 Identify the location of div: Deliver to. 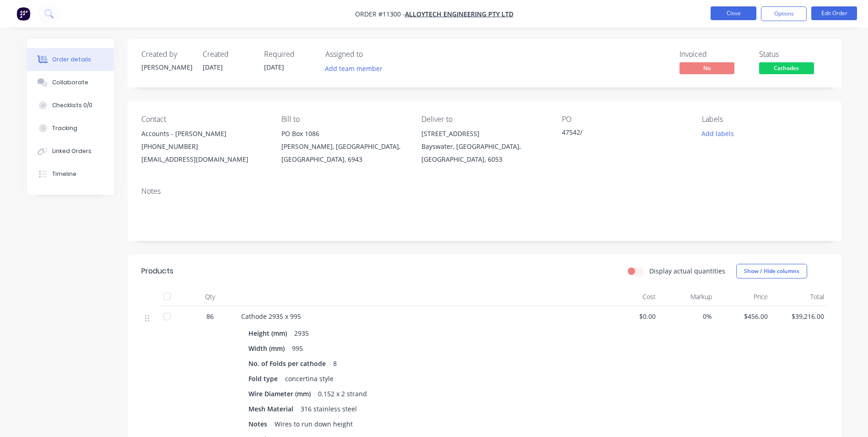
(484, 119).